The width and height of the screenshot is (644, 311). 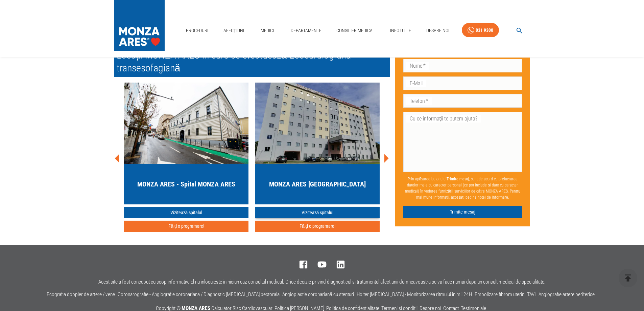 I want to click on div: 031 9300, so click(x=484, y=30).